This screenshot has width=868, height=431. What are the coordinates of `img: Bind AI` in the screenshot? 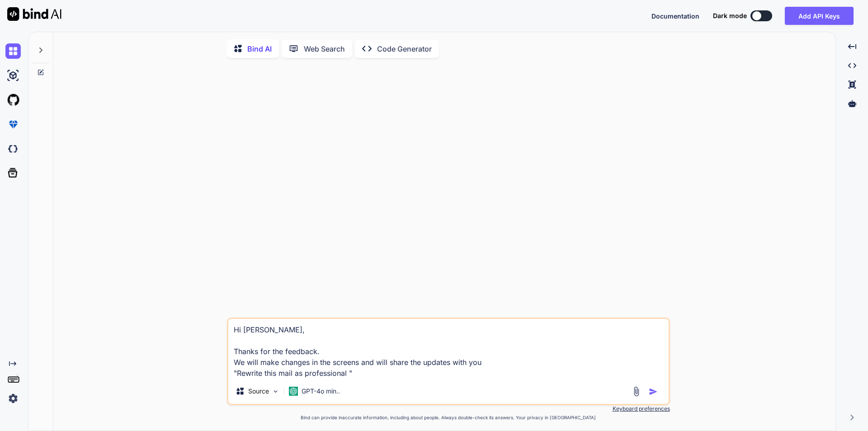 It's located at (34, 14).